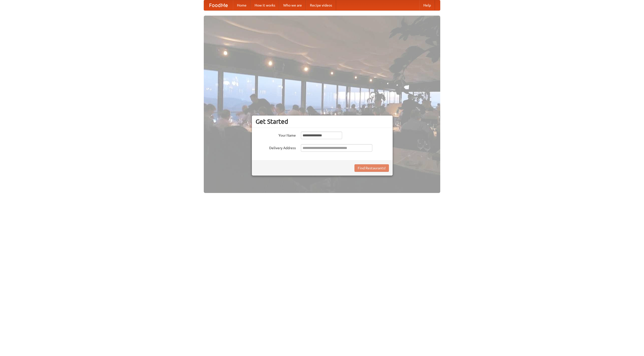 The height and width of the screenshot is (356, 644). I want to click on a: Help, so click(427, 5).